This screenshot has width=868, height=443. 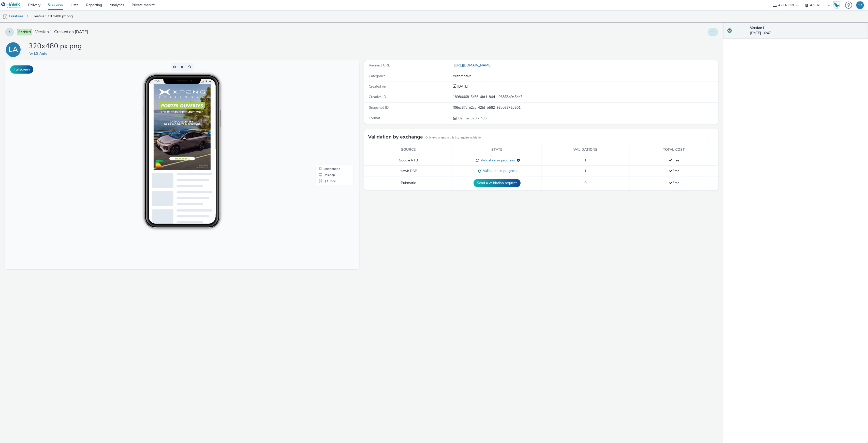 What do you see at coordinates (31, 53) in the screenshot?
I see `span: for` at bounding box center [31, 53].